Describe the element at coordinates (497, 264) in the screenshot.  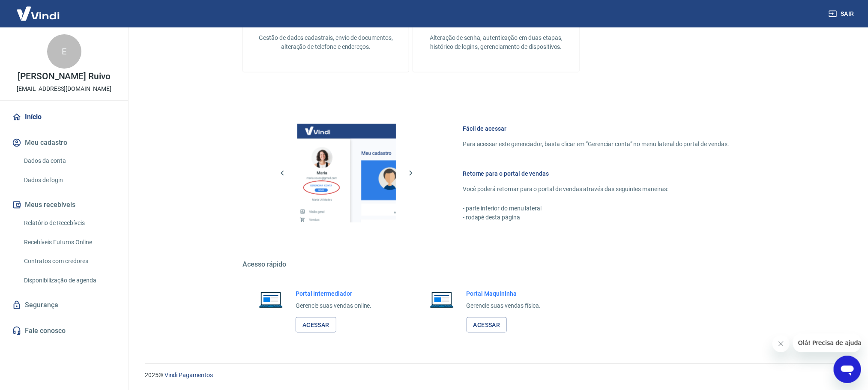
I see `h5: Acesso rápido` at that location.